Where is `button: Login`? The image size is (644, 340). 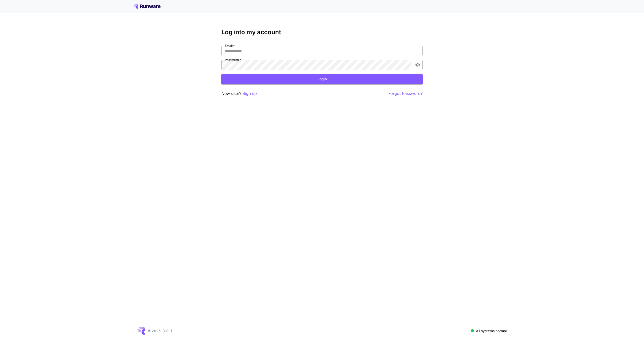
button: Login is located at coordinates (322, 79).